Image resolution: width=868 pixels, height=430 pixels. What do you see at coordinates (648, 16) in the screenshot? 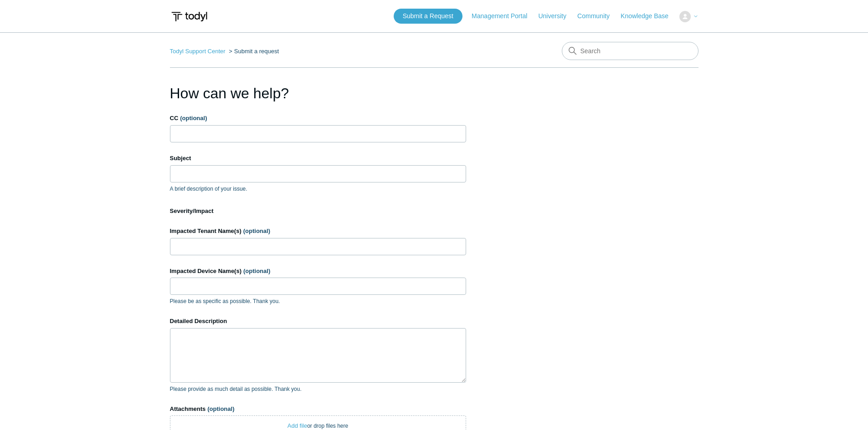
I see `a: Knowledge Base` at bounding box center [648, 16].